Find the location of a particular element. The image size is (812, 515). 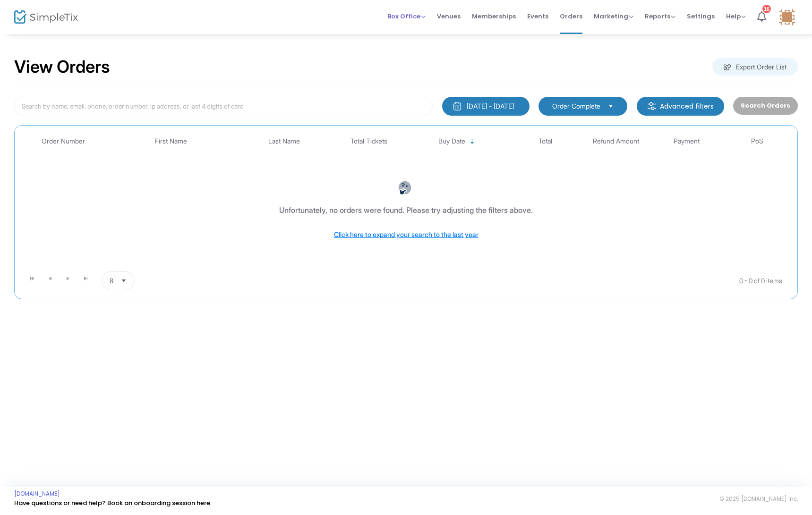

m-button: Advanced filters is located at coordinates (681, 106).